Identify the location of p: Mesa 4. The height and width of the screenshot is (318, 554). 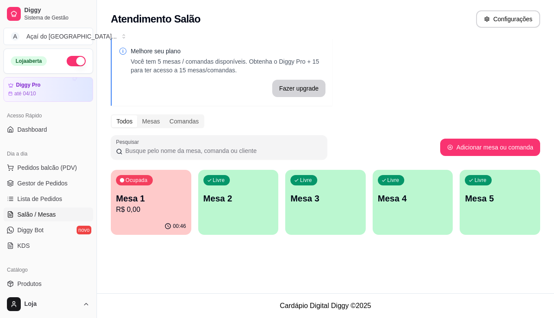
(413, 198).